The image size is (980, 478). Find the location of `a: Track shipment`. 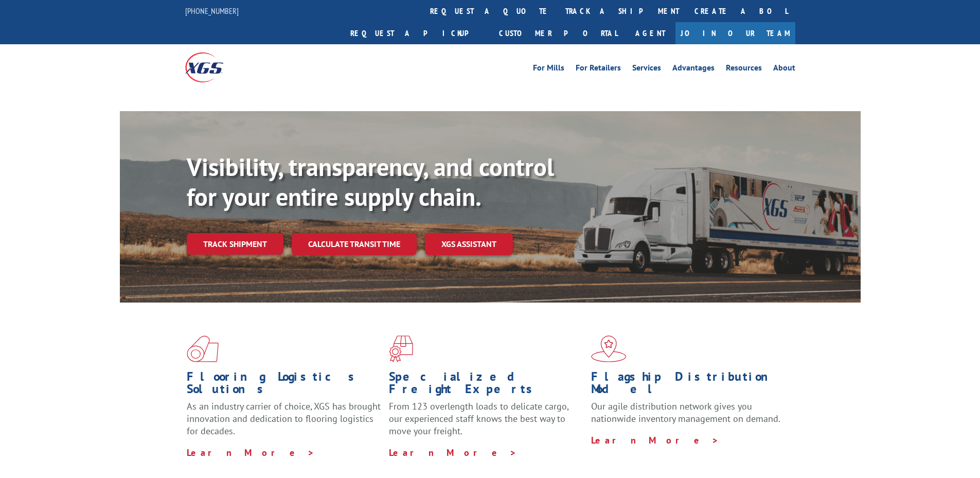

a: Track shipment is located at coordinates (235, 244).